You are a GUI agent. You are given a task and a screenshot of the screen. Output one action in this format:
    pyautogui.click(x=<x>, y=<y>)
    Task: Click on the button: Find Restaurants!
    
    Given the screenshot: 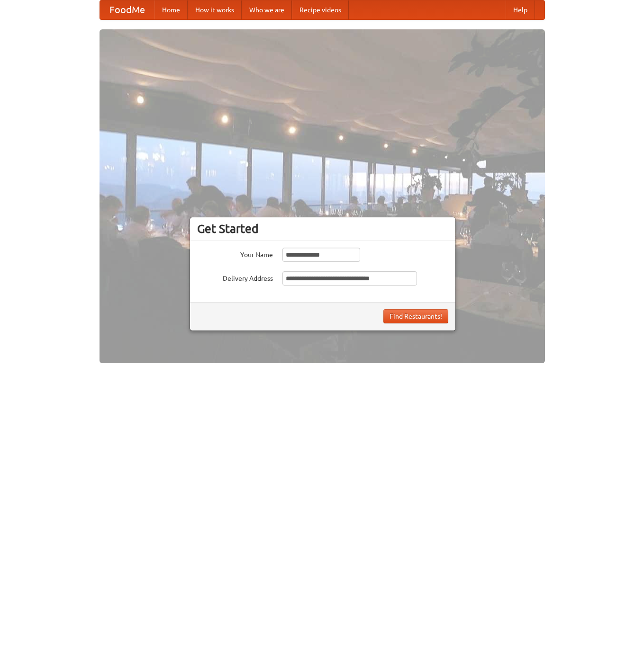 What is the action you would take?
    pyautogui.click(x=416, y=317)
    